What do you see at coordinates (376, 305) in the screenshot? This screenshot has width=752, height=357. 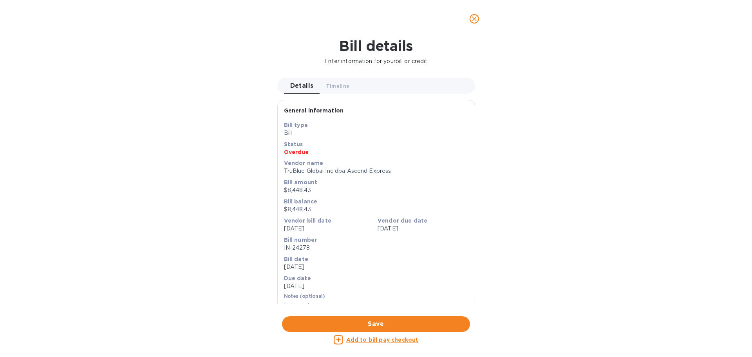 I see `input: Enter notes` at bounding box center [376, 305].